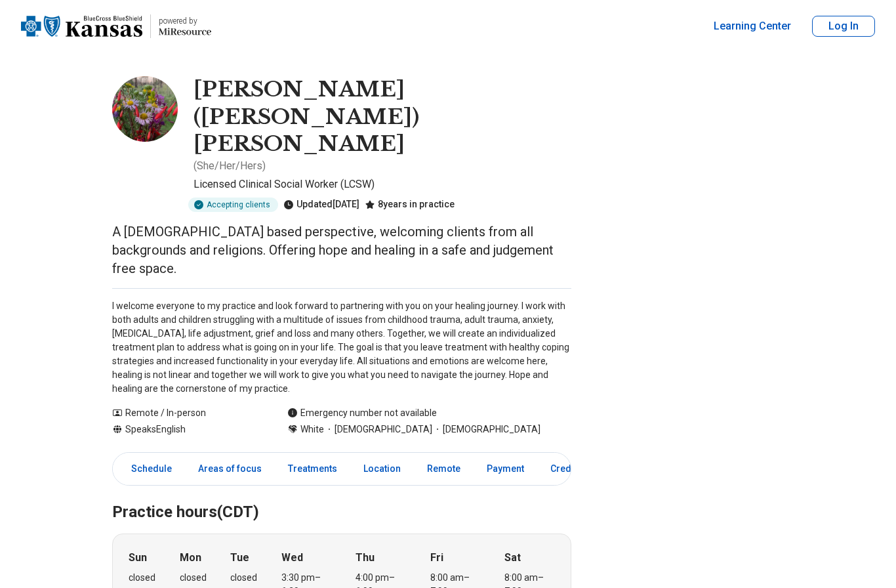 This screenshot has height=588, width=896. Describe the element at coordinates (575, 468) in the screenshot. I see `a: Credentials` at that location.